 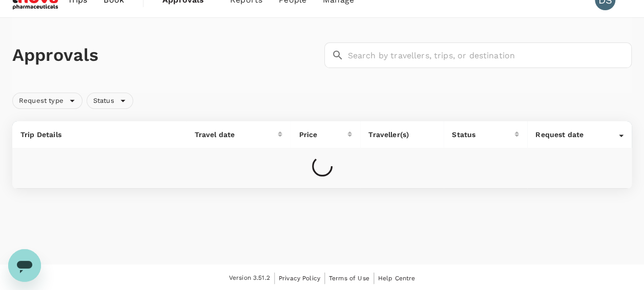 What do you see at coordinates (104, 101) in the screenshot?
I see `span: Status` at bounding box center [104, 101].